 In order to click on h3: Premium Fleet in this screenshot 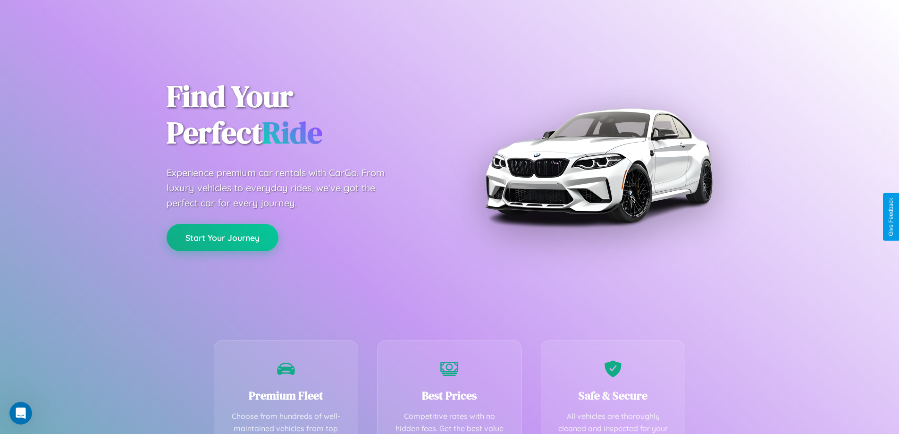, I will do `click(286, 395)`.